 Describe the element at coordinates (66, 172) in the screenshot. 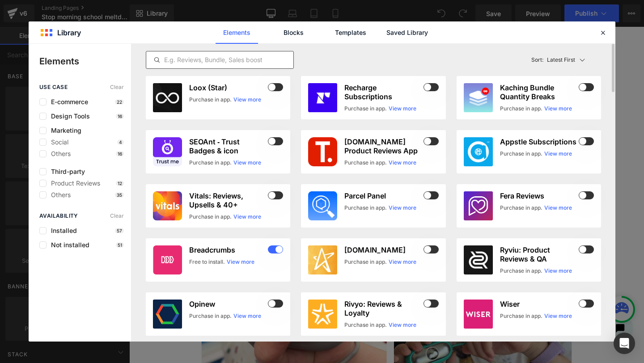

I see `span: Third-party` at that location.